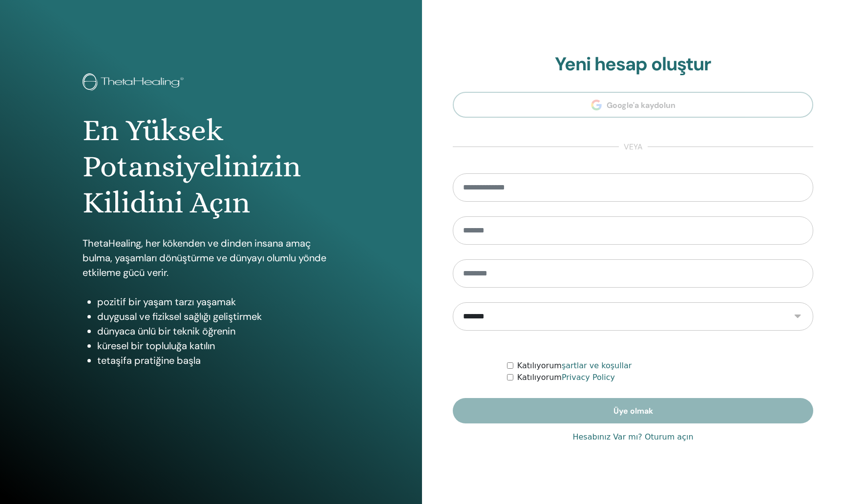  Describe the element at coordinates (633, 147) in the screenshot. I see `span: veya` at that location.